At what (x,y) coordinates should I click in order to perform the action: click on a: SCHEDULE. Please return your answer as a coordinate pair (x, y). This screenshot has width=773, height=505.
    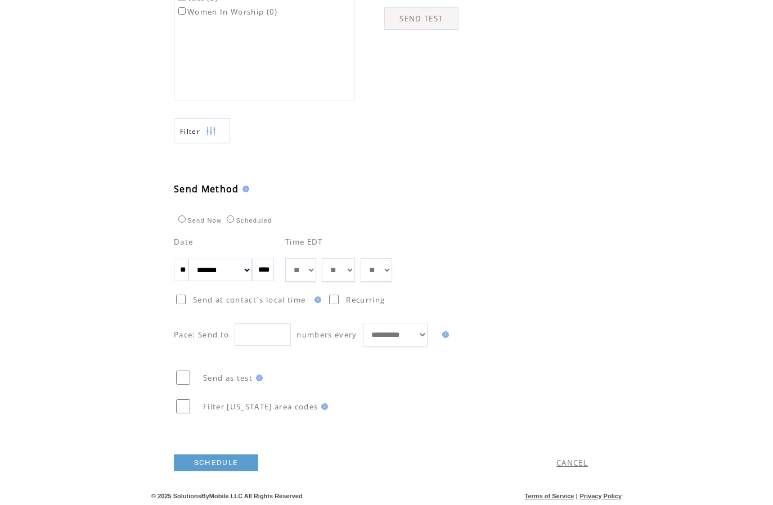
    Looking at the image, I should click on (216, 463).